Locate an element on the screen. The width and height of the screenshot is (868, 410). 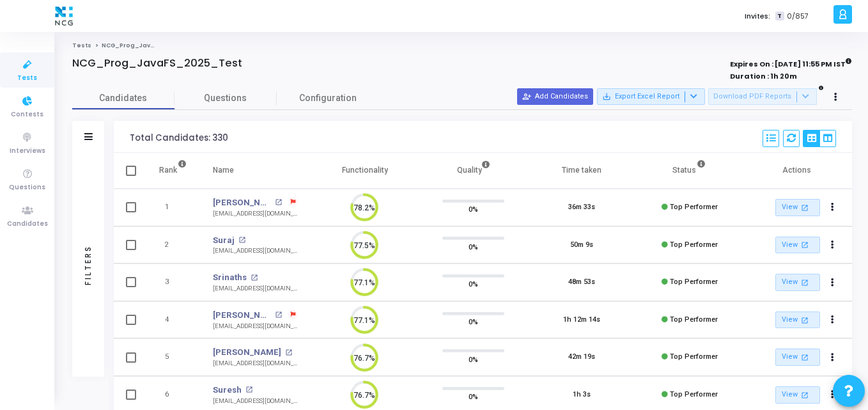
th: Actions is located at coordinates (798, 171).